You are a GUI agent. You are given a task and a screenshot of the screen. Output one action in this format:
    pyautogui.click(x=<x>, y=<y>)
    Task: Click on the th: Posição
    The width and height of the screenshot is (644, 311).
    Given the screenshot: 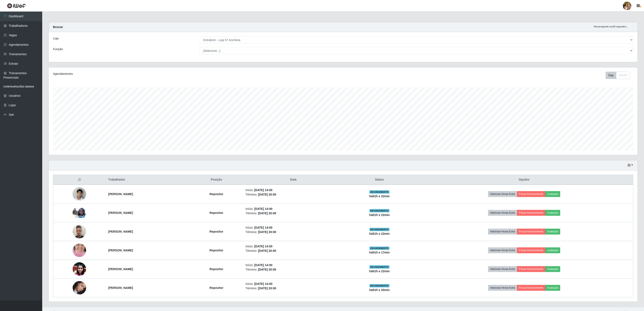 What is the action you would take?
    pyautogui.click(x=216, y=180)
    